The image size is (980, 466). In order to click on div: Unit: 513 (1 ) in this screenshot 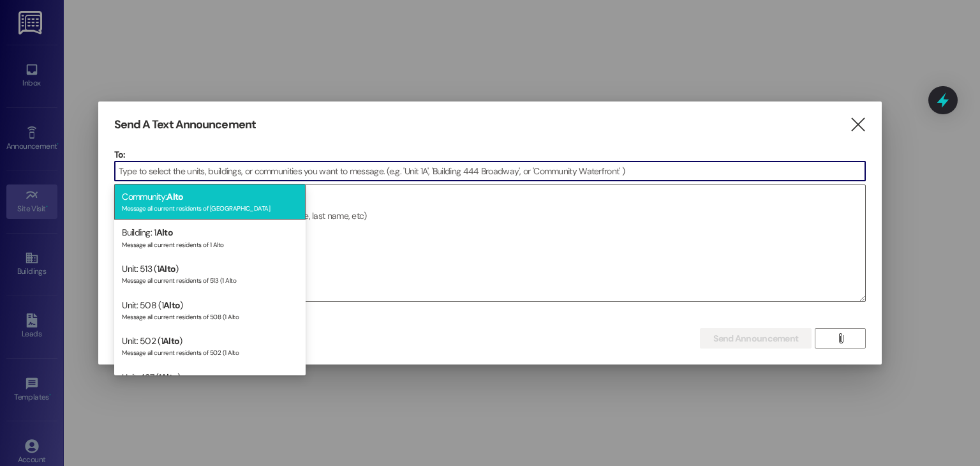, I will do `click(210, 274)`.